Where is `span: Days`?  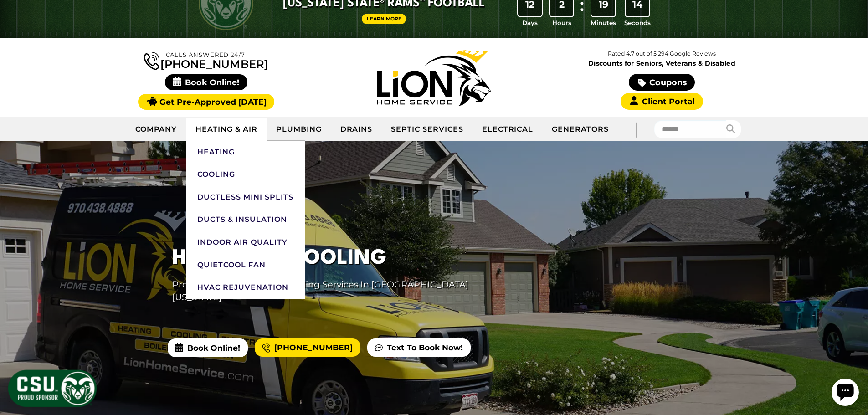 span: Days is located at coordinates (530, 23).